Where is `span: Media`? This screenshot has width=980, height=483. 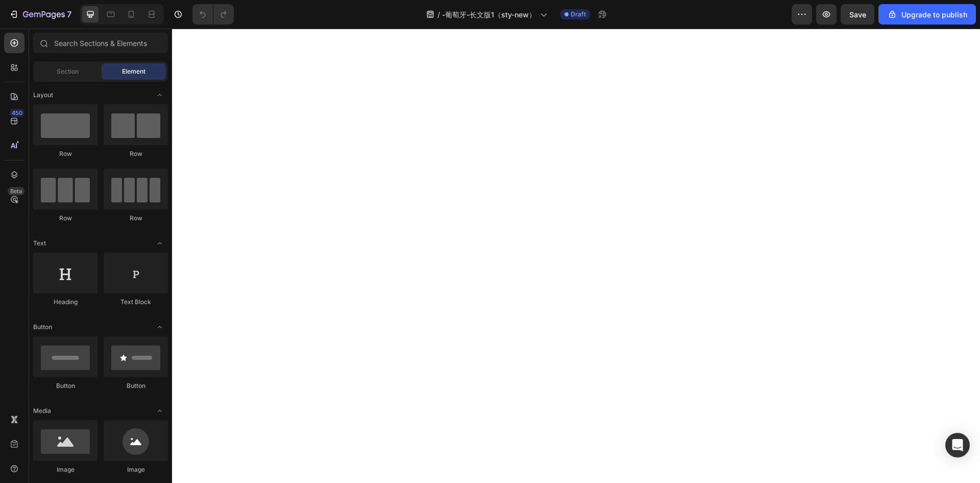
span: Media is located at coordinates (42, 411).